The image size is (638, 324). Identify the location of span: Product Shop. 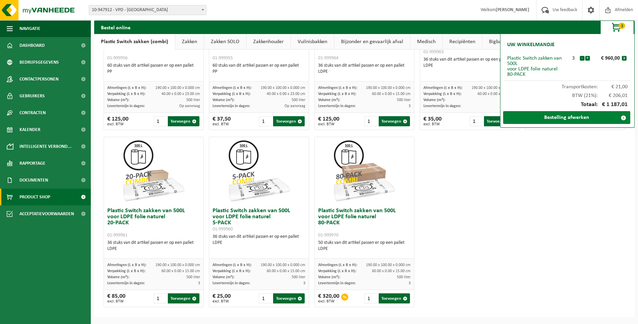
(35, 197).